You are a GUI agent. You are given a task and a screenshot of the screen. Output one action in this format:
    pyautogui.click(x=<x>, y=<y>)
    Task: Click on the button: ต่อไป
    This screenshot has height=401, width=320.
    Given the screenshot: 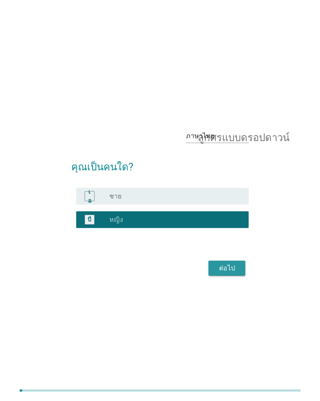 What is the action you would take?
    pyautogui.click(x=227, y=268)
    